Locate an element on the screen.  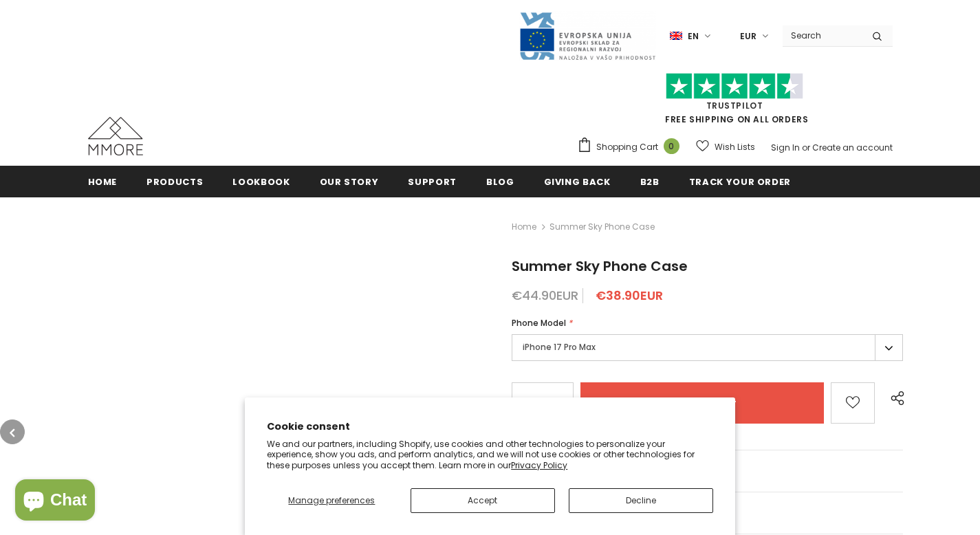
span: or is located at coordinates (806, 147).